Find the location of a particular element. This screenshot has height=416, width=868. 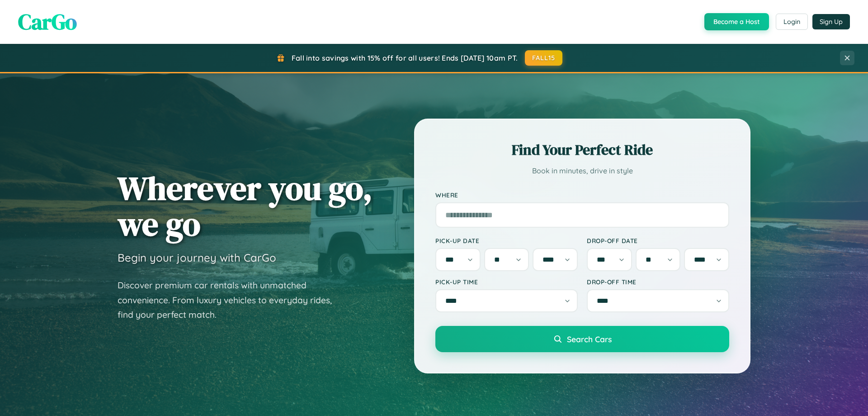

label: Pick-up Time is located at coordinates (506, 281).